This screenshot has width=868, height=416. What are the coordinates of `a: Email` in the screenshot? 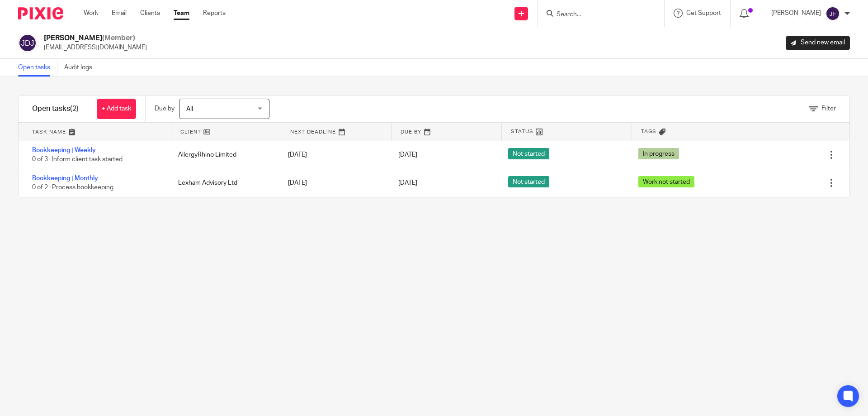 It's located at (119, 13).